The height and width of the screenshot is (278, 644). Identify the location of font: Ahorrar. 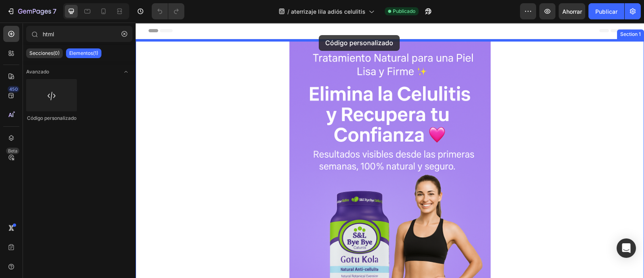
(572, 11).